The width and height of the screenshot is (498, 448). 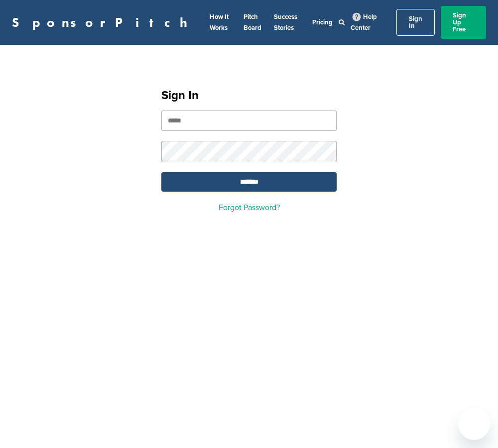 I want to click on a: Pricing, so click(x=322, y=22).